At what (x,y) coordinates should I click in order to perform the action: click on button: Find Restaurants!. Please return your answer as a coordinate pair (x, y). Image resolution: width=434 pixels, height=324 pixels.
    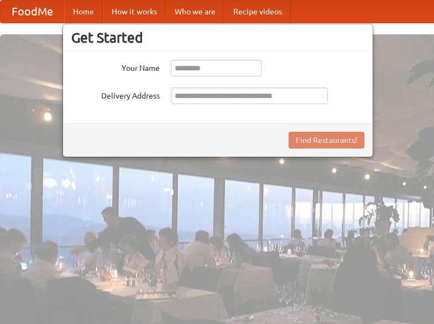
    Looking at the image, I should click on (326, 140).